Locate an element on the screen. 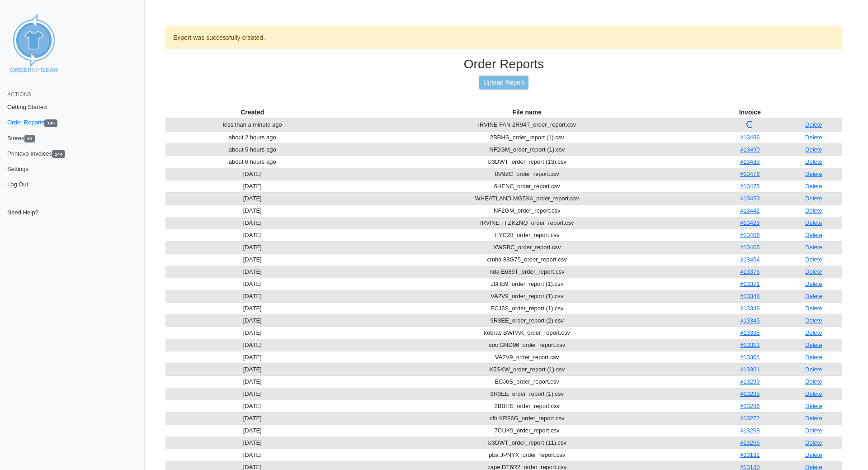 The image size is (868, 470). a: #13304 is located at coordinates (749, 357).